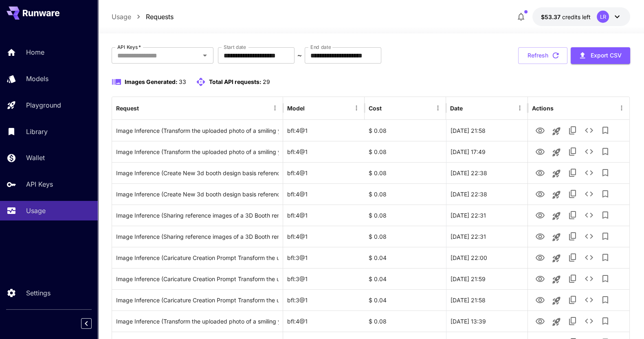  Describe the element at coordinates (143, 16) in the screenshot. I see `nav: breadcrumb` at that location.